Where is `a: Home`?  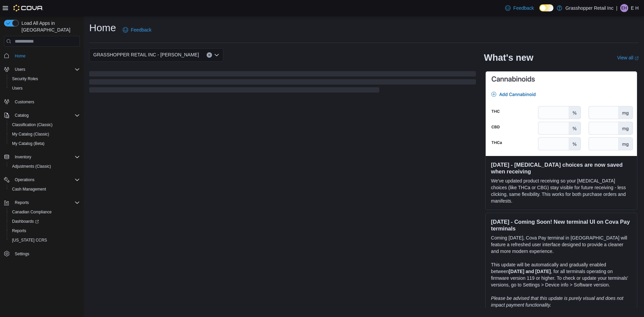
a: Home is located at coordinates (20, 56).